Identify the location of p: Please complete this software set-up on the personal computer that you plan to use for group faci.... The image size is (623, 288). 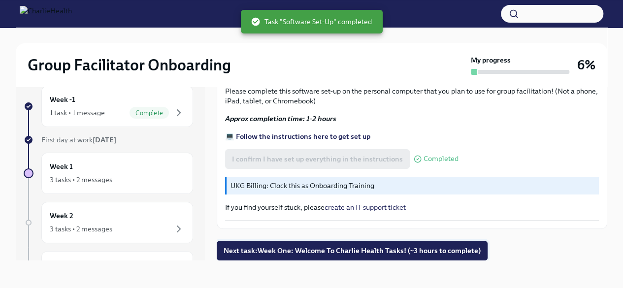
(412, 96).